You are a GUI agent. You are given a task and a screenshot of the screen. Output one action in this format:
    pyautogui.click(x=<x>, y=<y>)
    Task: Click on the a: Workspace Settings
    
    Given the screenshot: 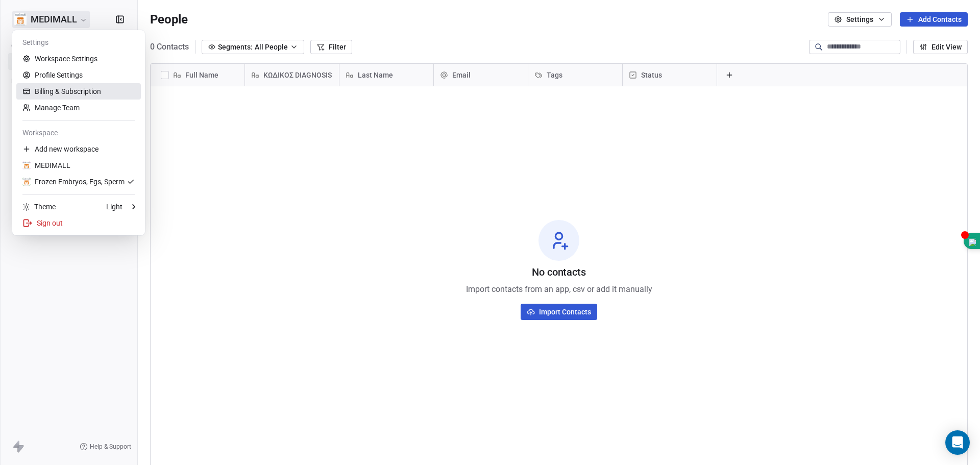 What is the action you would take?
    pyautogui.click(x=78, y=59)
    